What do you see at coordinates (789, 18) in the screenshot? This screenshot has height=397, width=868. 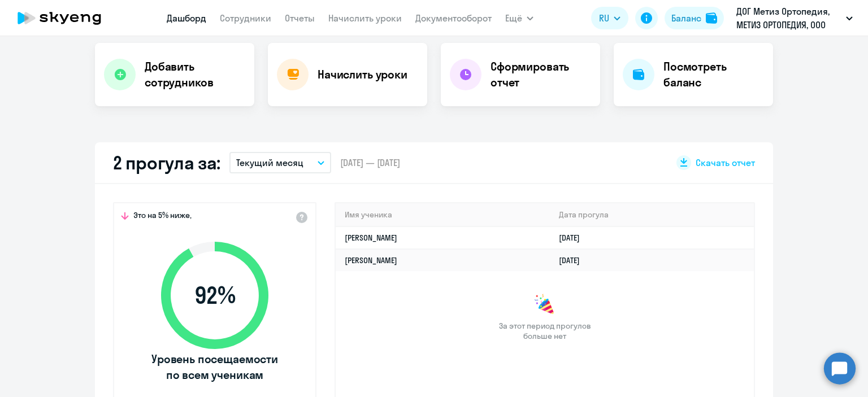 I see `p: ДОГ Метиз Ортопедия, МЕТИЗ ОРТОПЕДИЯ, ООО` at bounding box center [789, 18].